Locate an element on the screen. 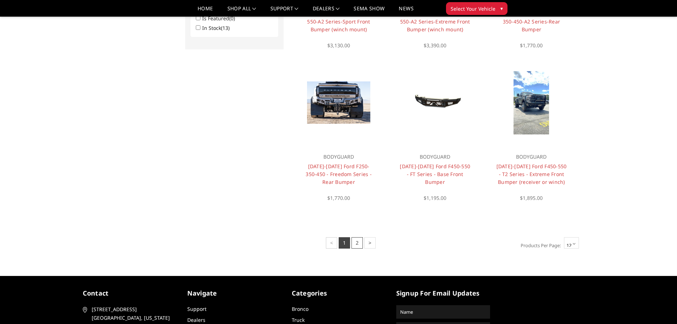  span: $3,390.00 is located at coordinates (435, 45).